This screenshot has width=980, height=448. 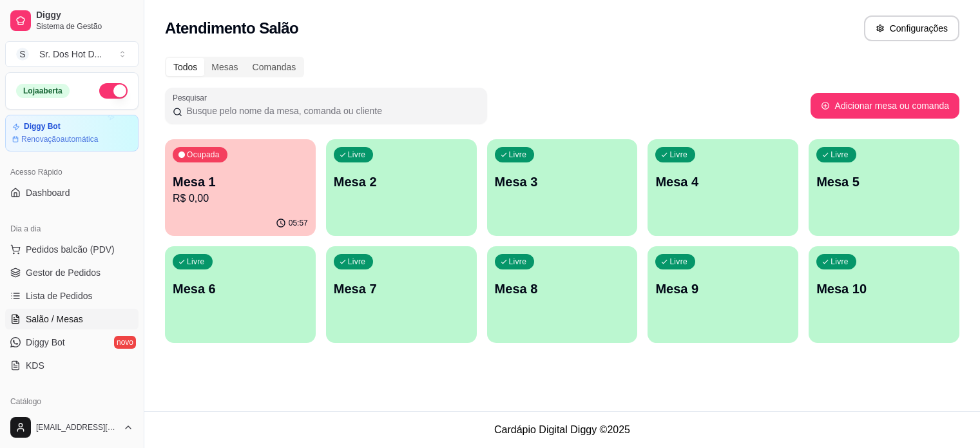 What do you see at coordinates (401, 187) in the screenshot?
I see `button: LivreMesa 2` at bounding box center [401, 187].